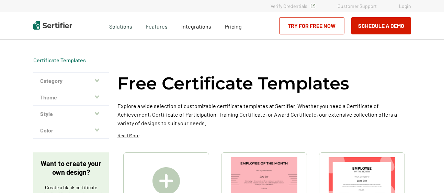  Describe the element at coordinates (71, 168) in the screenshot. I see `p: Want to create your own design?` at that location.